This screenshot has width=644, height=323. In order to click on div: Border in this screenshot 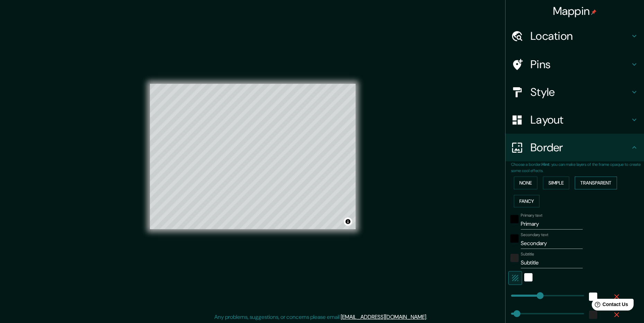, I will do `click(575, 148)`.